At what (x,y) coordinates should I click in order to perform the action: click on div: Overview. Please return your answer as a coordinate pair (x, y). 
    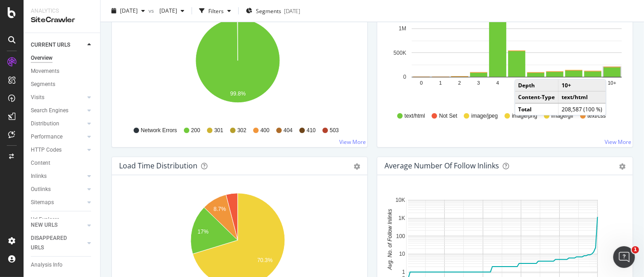
    Looking at the image, I should click on (42, 58).